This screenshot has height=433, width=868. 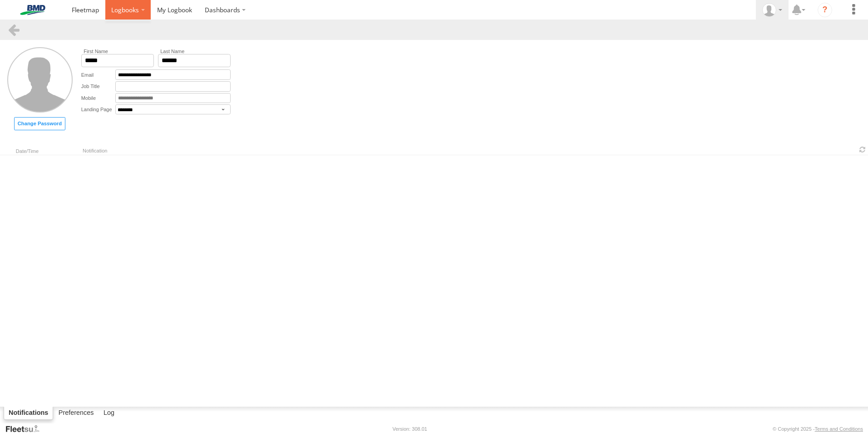 I want to click on a: Terms and Conditions, so click(x=839, y=429).